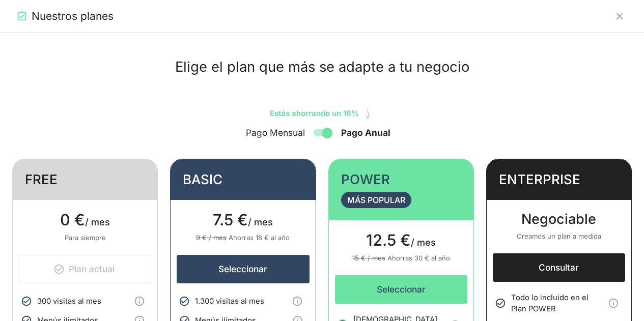  I want to click on h4: POWER, so click(365, 180).